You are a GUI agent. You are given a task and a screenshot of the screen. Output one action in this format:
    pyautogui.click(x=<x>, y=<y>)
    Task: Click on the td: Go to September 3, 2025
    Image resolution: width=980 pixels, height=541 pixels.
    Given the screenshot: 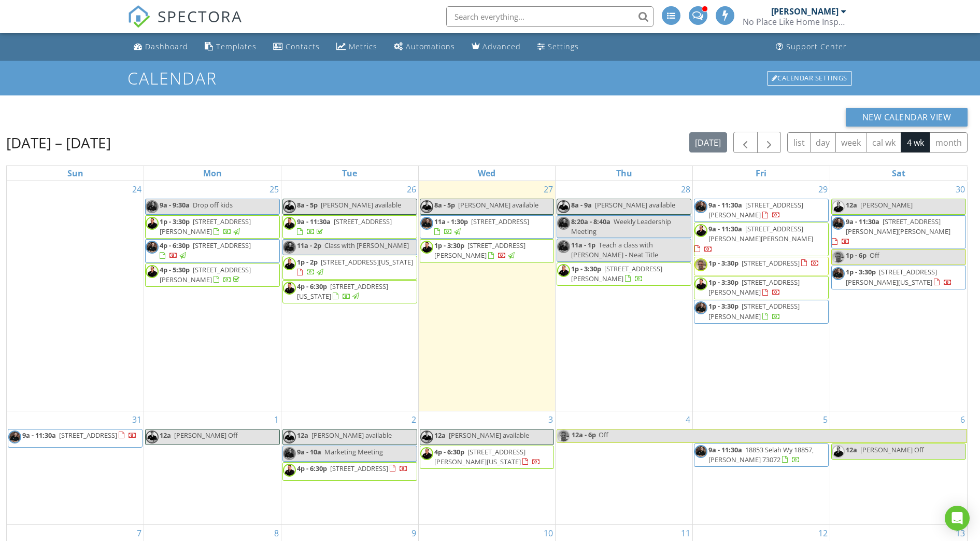 What is the action you would take?
    pyautogui.click(x=487, y=467)
    